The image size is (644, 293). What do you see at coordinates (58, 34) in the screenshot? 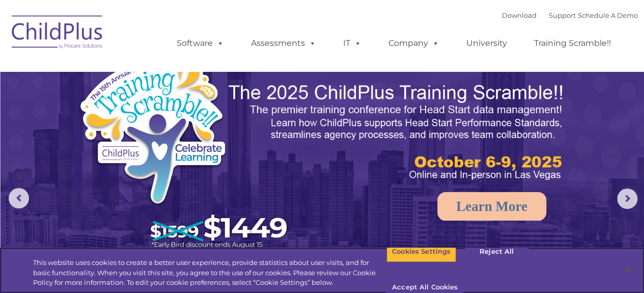
I see `img: ChildPlus by Procare Solutions` at bounding box center [58, 34].